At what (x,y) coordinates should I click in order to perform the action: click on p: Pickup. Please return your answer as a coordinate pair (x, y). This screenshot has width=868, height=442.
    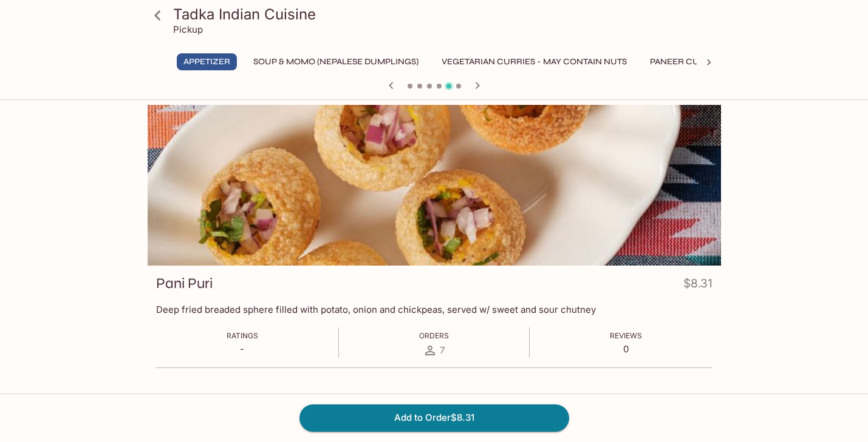
    Looking at the image, I should click on (188, 29).